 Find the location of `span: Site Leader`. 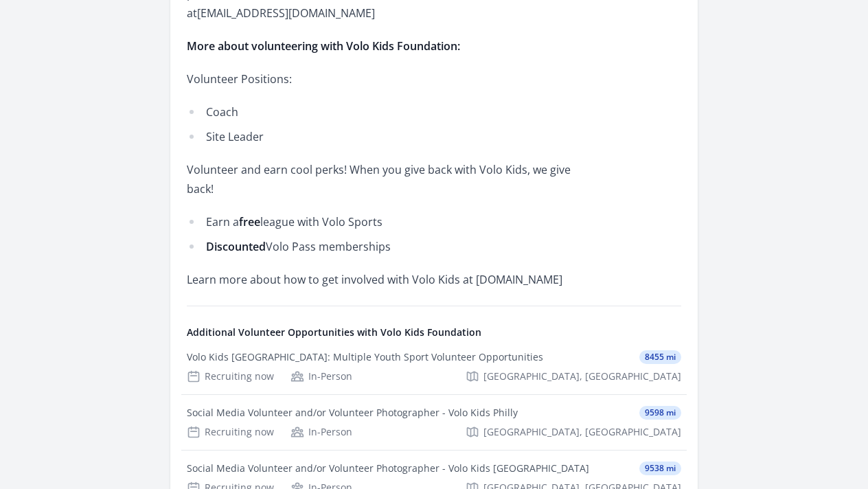

span: Site Leader is located at coordinates (235, 137).